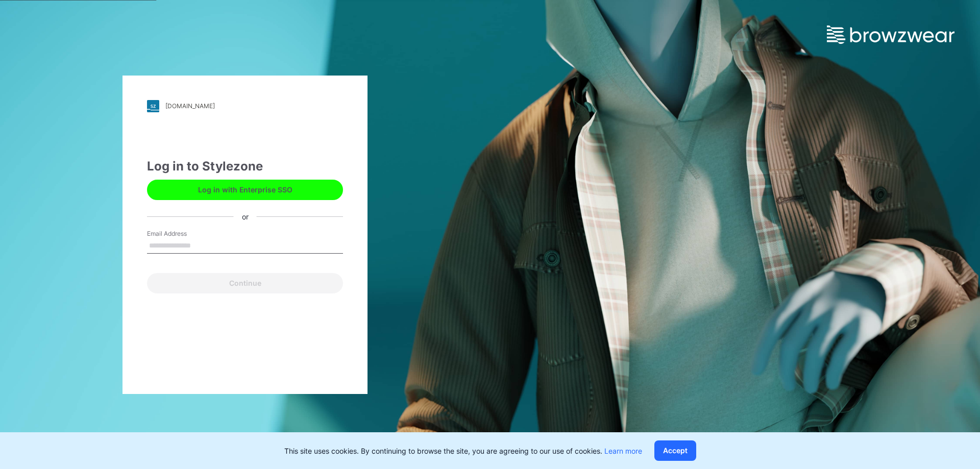 The height and width of the screenshot is (469, 980). Describe the element at coordinates (245, 167) in the screenshot. I see `div: Log in to Stylezone` at that location.